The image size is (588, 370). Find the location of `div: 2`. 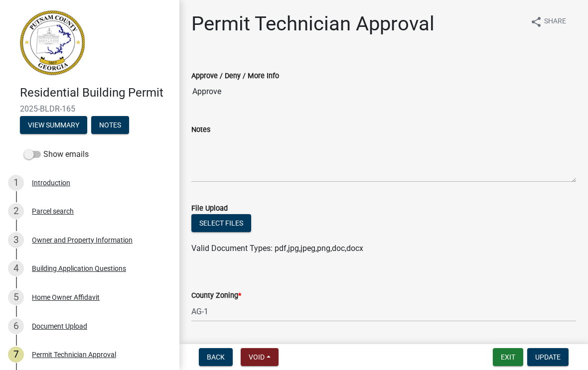

div: 2 is located at coordinates (16, 211).